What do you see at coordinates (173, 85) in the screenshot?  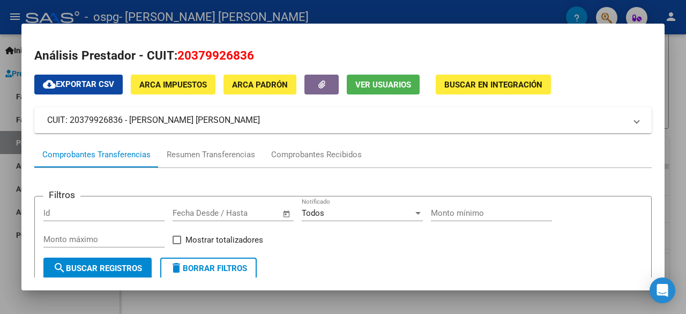 I see `span: ARCA Impuestos` at bounding box center [173, 85].